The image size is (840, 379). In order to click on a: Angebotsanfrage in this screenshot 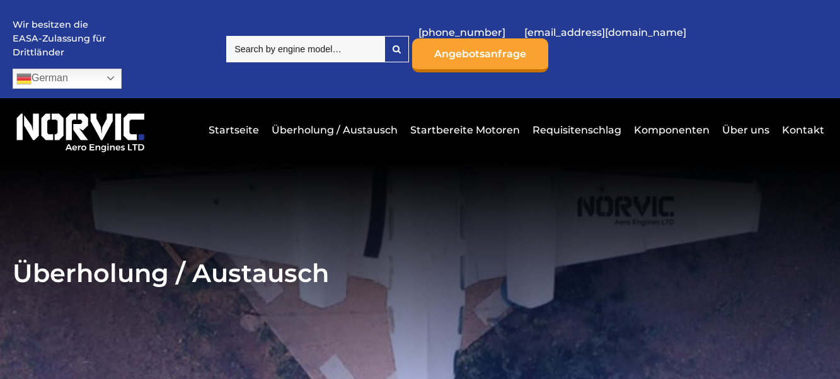, I will do `click(480, 55)`.